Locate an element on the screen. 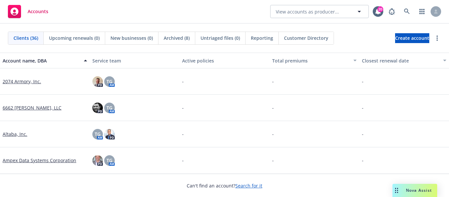 This screenshot has width=449, height=197. span: Accounts is located at coordinates (38, 11).